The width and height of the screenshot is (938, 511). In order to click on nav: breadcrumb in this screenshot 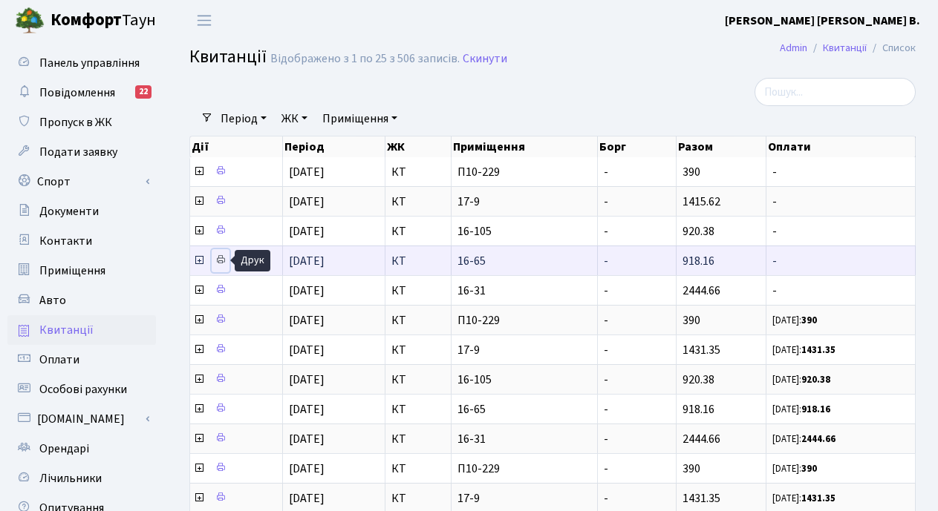, I will do `click(847, 48)`.